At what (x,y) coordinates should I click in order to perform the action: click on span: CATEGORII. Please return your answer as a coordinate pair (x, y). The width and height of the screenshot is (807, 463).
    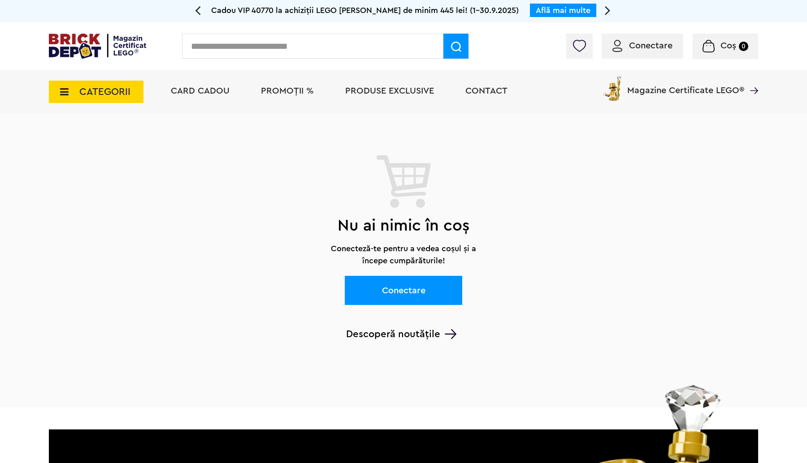
    Looking at the image, I should click on (105, 92).